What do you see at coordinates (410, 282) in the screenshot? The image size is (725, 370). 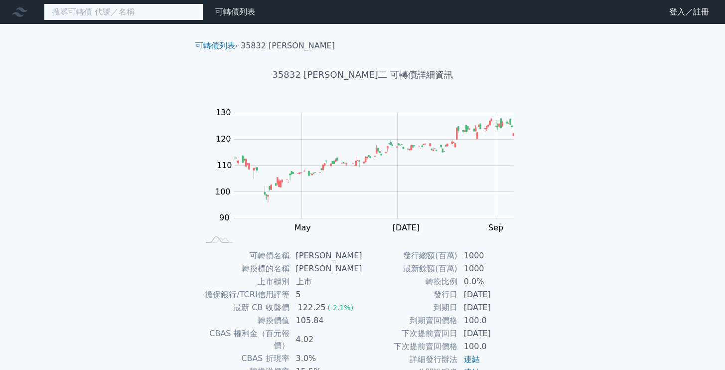 I see `td: 轉換比例` at bounding box center [410, 282].